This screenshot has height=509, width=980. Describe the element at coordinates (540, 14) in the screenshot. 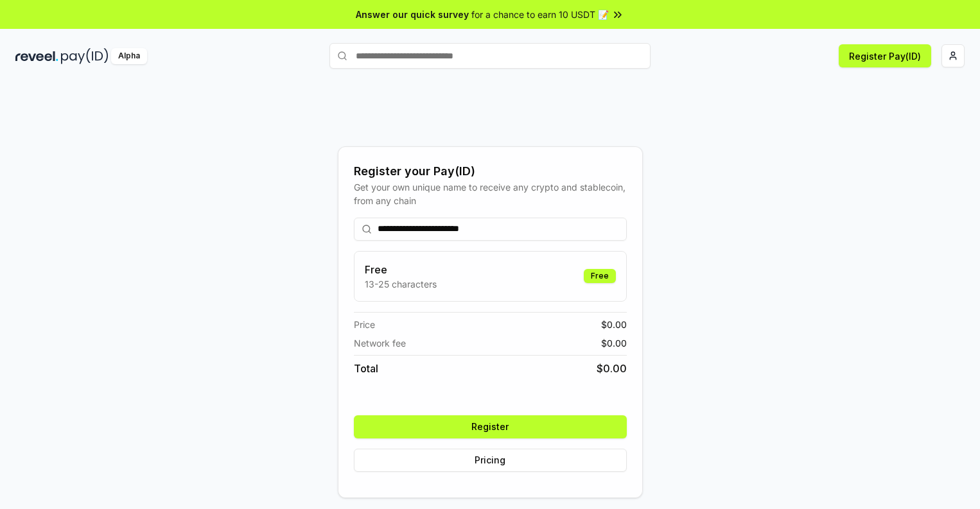

I see `span: for a chance to earn 10 USDT 📝` at that location.